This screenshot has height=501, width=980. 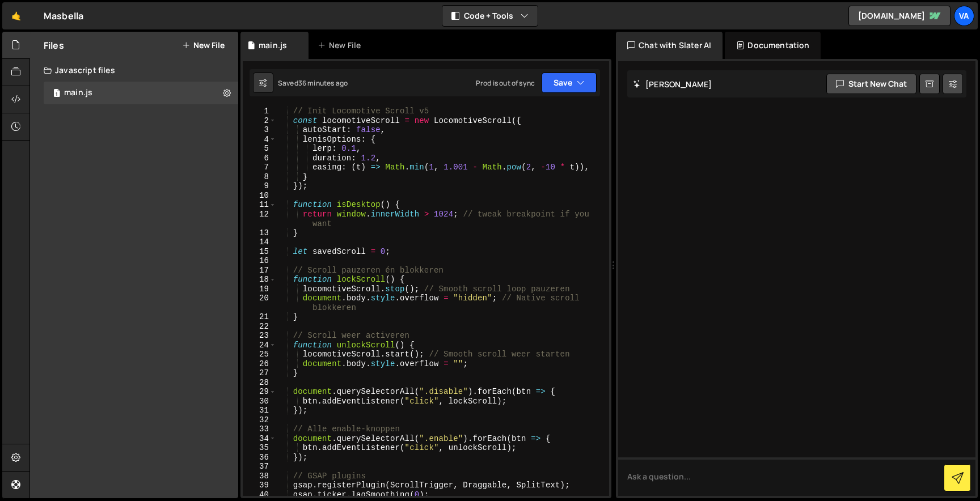 I want to click on div: 1, so click(x=259, y=111).